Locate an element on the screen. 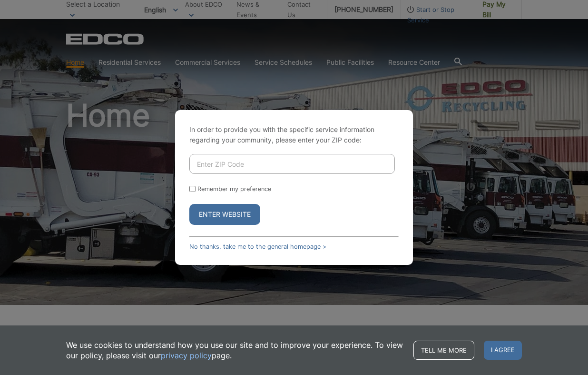  button: Enter Website is located at coordinates (225, 214).